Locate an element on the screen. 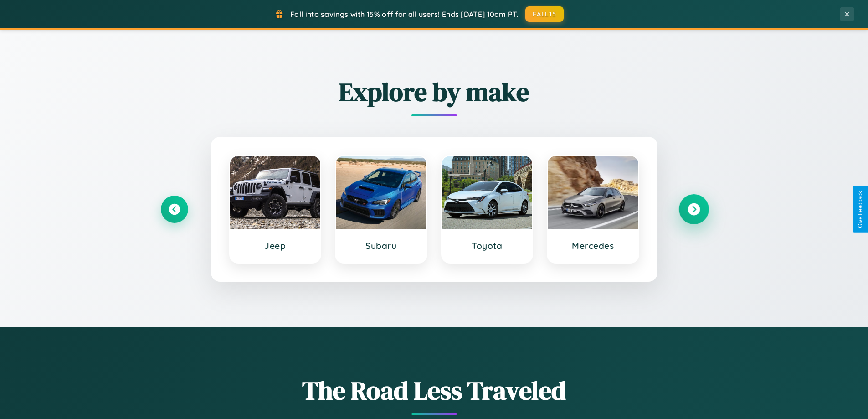  h3: Toyota is located at coordinates (487, 246).